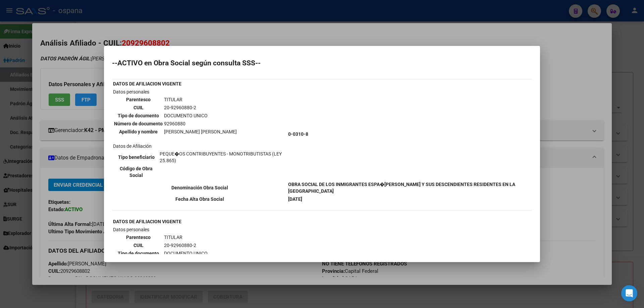 This screenshot has height=308, width=644. I want to click on td: PEQUE�OS CONTRIBUYENTES - MONOTRIBUTISTAS (LEY 25.865), so click(223, 157).